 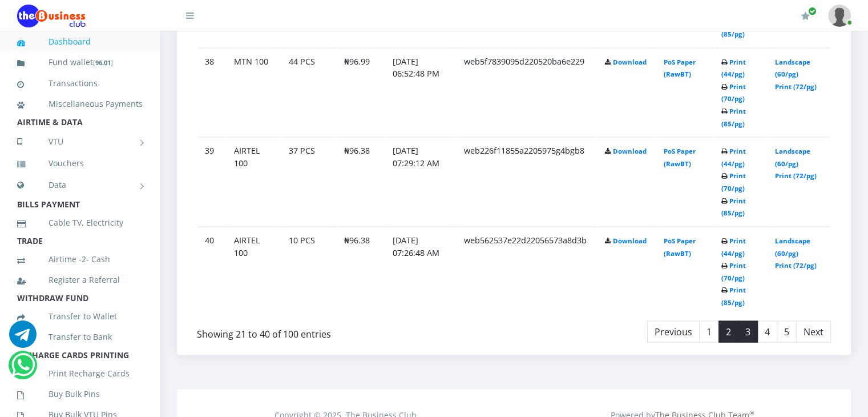 What do you see at coordinates (80, 316) in the screenshot?
I see `a: Transfer to Wallet` at bounding box center [80, 316].